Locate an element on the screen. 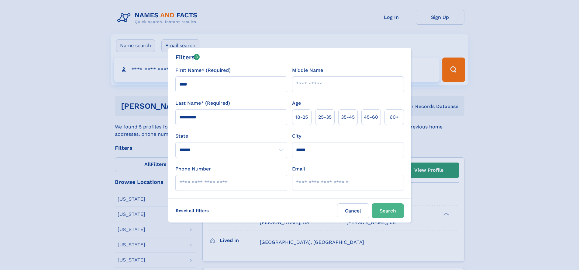 Image resolution: width=579 pixels, height=270 pixels. label: Middle Name is located at coordinates (308, 70).